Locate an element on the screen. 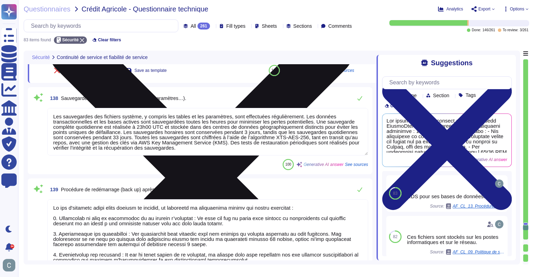  div: 261 is located at coordinates (204, 26).